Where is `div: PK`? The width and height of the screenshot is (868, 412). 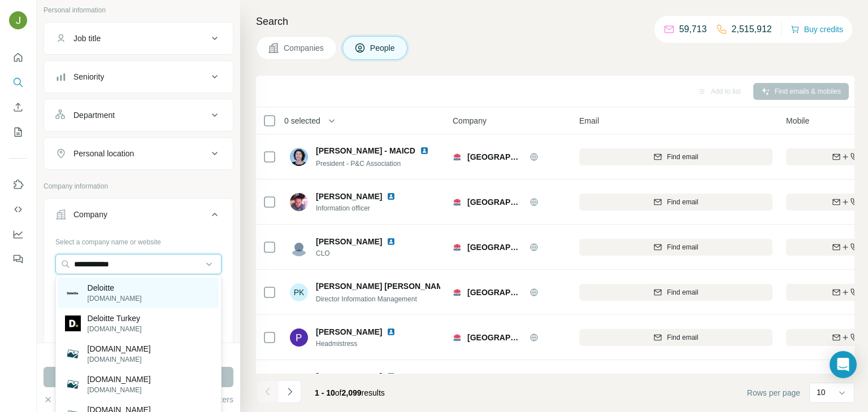
div: PK is located at coordinates (299, 293).